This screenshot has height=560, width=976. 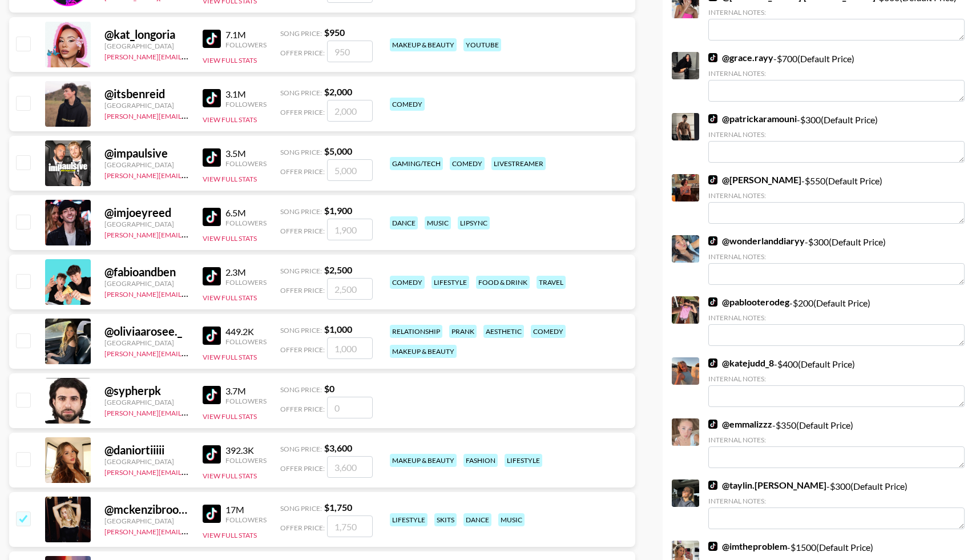 What do you see at coordinates (338, 91) in the screenshot?
I see `strong: $ 2,000` at bounding box center [338, 91].